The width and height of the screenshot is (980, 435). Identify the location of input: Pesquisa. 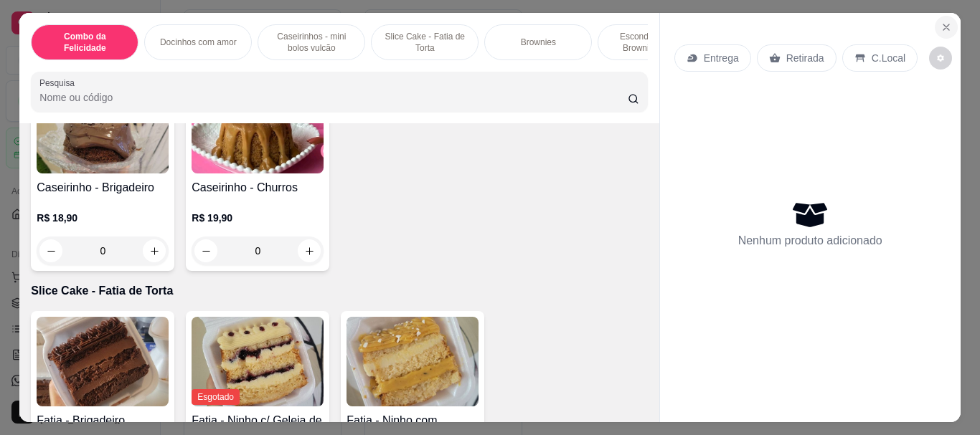
(333, 97).